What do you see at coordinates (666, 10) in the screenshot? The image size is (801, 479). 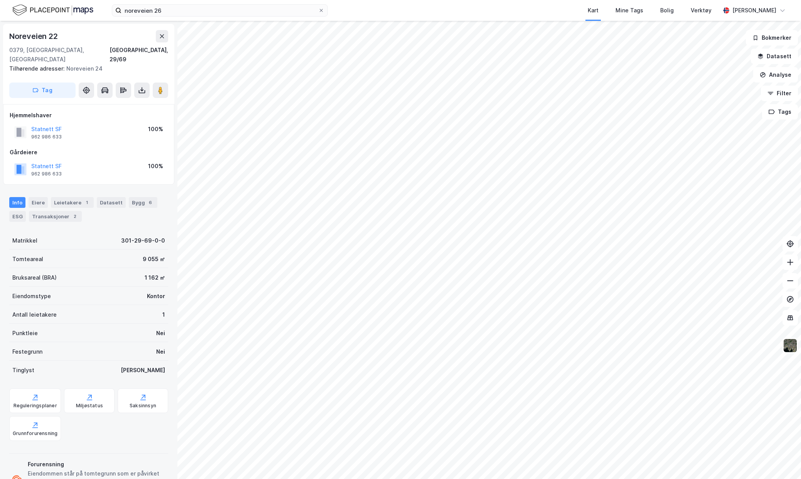 I see `div: Bolig` at bounding box center [666, 10].